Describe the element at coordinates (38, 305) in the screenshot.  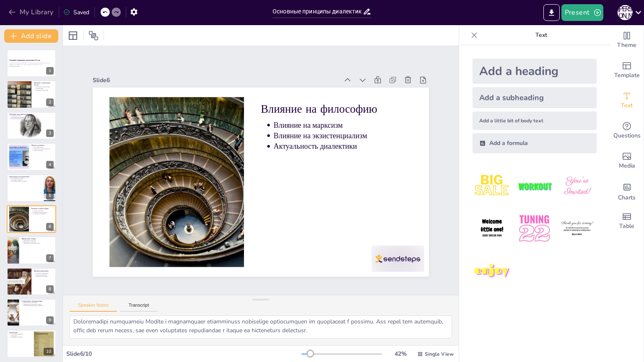
I see `p: Применение в современных условиях` at that location.